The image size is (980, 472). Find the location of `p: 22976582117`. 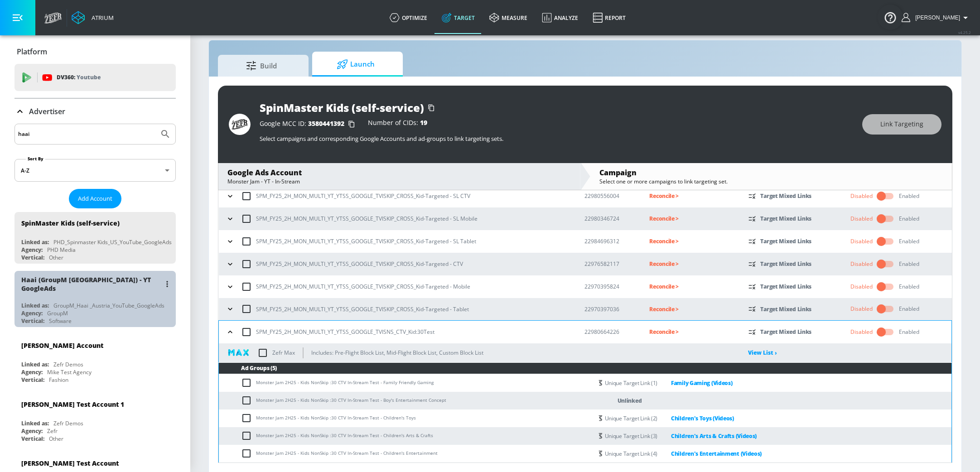

p: 22976582117 is located at coordinates (609, 264).